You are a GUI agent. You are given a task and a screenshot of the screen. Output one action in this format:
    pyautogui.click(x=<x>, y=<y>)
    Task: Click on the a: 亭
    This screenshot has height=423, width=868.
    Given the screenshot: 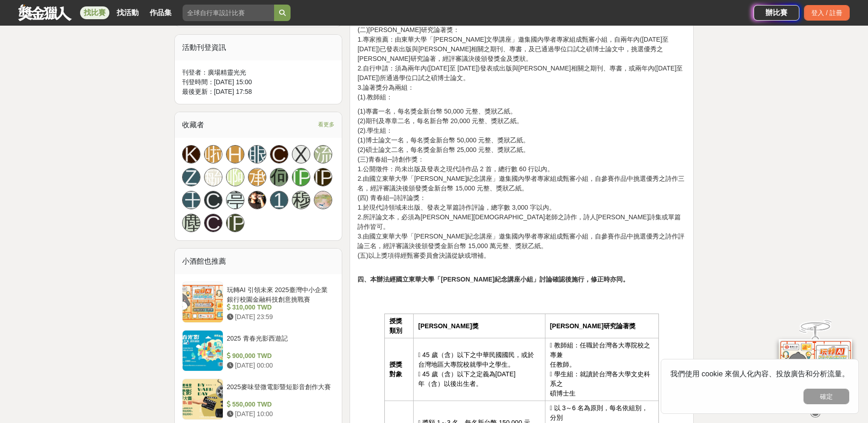 What is the action you would take?
    pyautogui.click(x=235, y=200)
    